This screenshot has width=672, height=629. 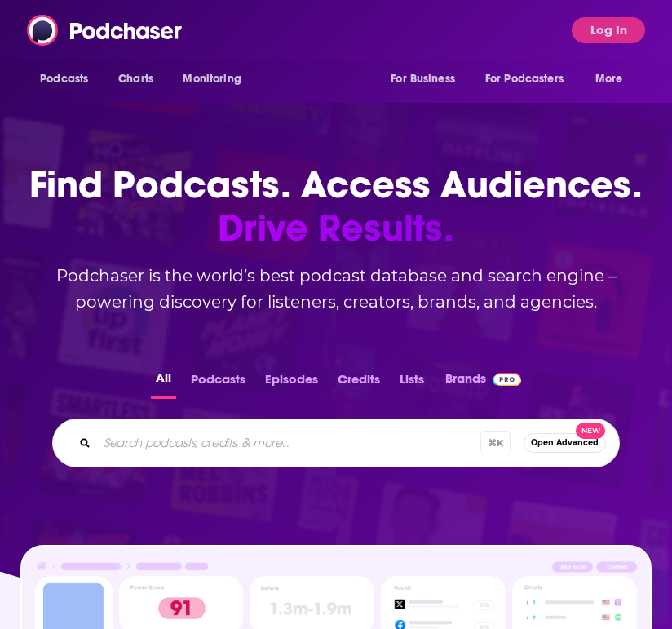 What do you see at coordinates (106, 31) in the screenshot?
I see `a: Podchaser - Follow, Share and Rate Podcasts` at bounding box center [106, 31].